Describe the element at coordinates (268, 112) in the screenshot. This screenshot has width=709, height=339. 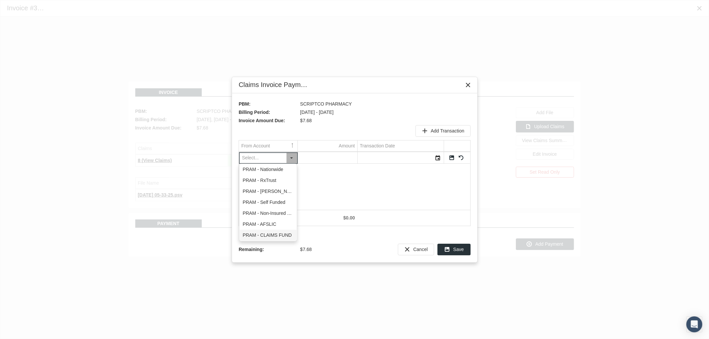
I see `span: Billing Period:` at that location.